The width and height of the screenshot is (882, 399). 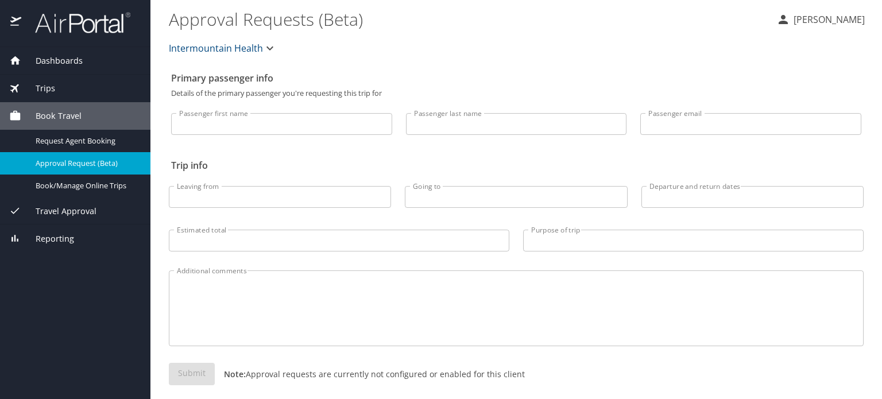 What do you see at coordinates (76, 22) in the screenshot?
I see `img: airportal-logo.png` at bounding box center [76, 22].